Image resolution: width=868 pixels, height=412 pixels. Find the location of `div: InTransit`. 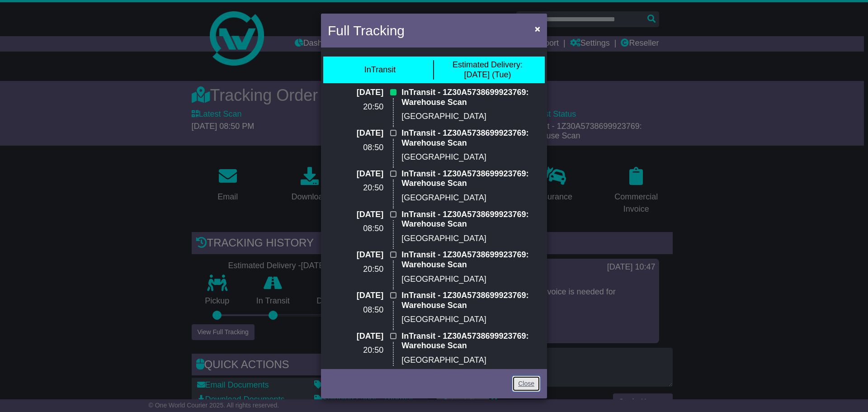

div: InTransit is located at coordinates (380, 70).